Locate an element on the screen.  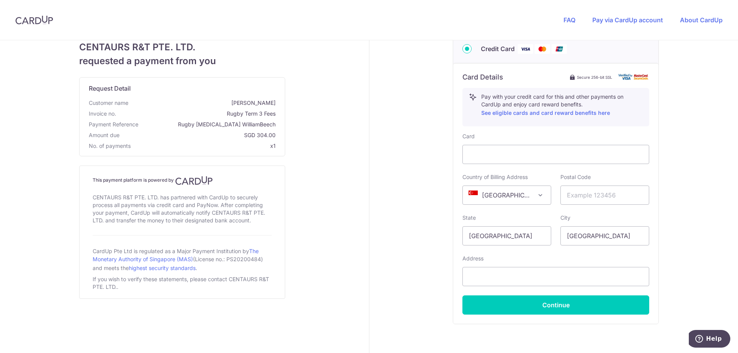
span: Singapore is located at coordinates (507, 195).